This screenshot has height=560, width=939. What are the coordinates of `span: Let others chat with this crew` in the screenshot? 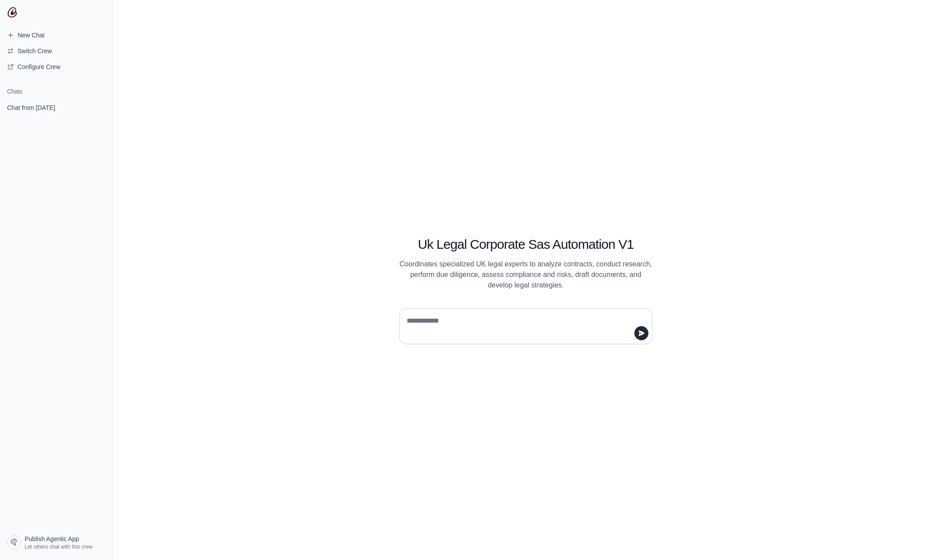 It's located at (58, 546).